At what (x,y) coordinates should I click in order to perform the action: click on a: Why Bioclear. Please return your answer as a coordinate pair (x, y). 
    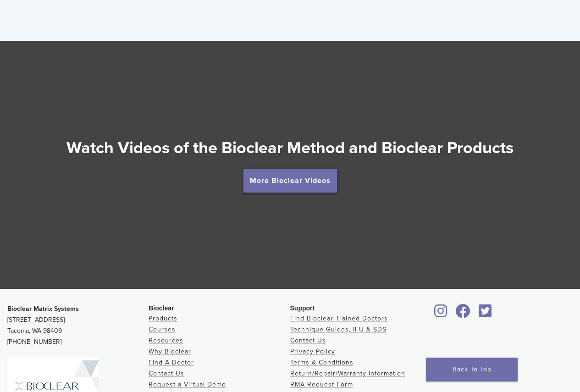
    Looking at the image, I should click on (170, 352).